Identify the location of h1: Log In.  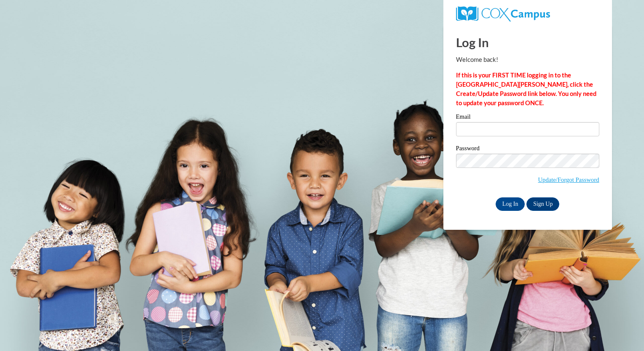
(528, 42).